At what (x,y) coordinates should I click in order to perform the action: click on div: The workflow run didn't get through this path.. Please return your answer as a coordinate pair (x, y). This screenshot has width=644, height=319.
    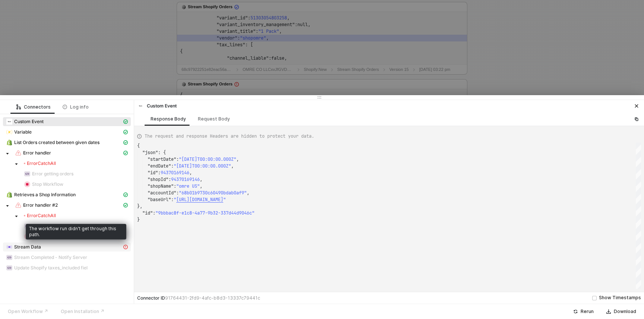
    Looking at the image, I should click on (76, 231).